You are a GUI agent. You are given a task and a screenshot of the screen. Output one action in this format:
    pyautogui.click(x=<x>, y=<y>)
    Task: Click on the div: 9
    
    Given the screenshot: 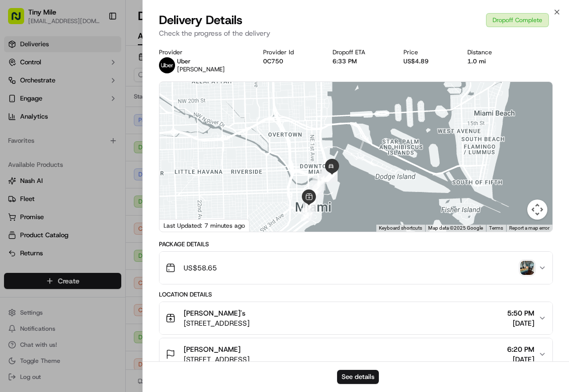 What is the action you would take?
    pyautogui.click(x=319, y=184)
    